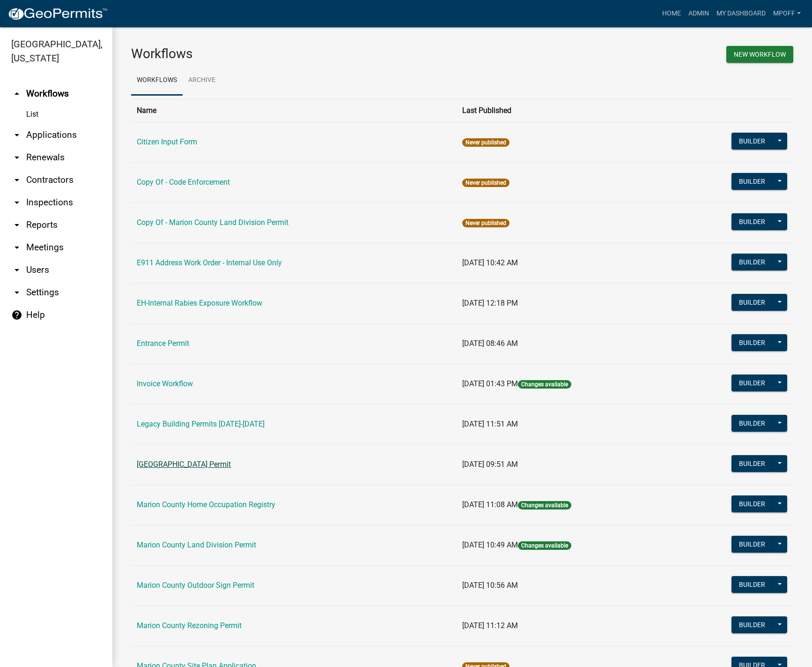  I want to click on a: Marion County Rezoning Permit, so click(189, 625).